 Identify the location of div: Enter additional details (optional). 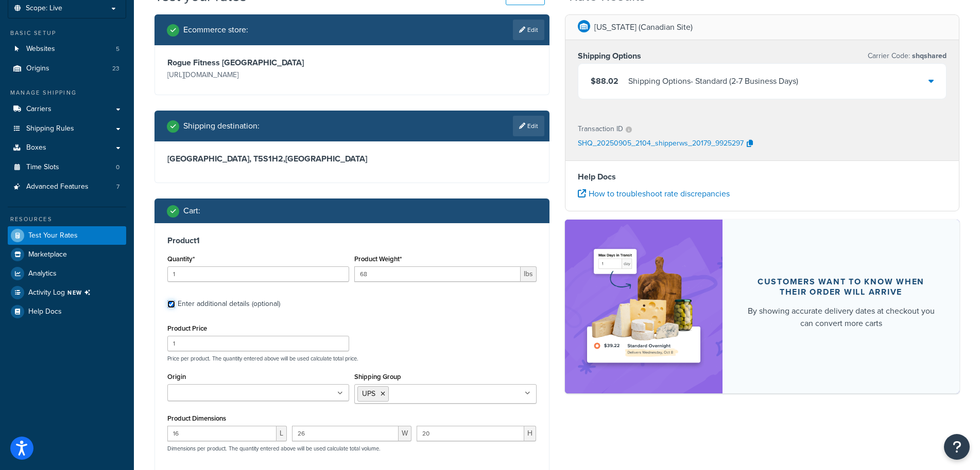
(229, 304).